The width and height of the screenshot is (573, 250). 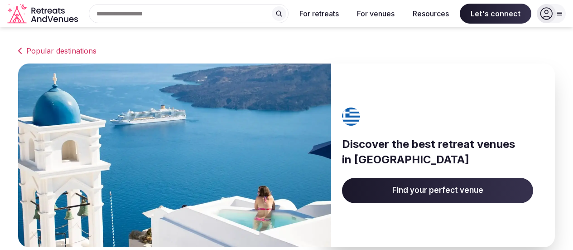 I want to click on button: For venues, so click(x=375, y=14).